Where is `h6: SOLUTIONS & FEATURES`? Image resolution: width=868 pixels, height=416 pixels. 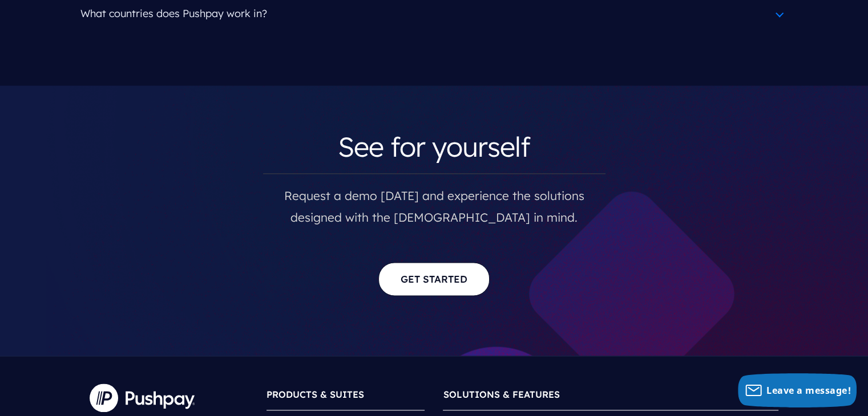
h6: SOLUTIONS & FEATURES is located at coordinates (611, 397).